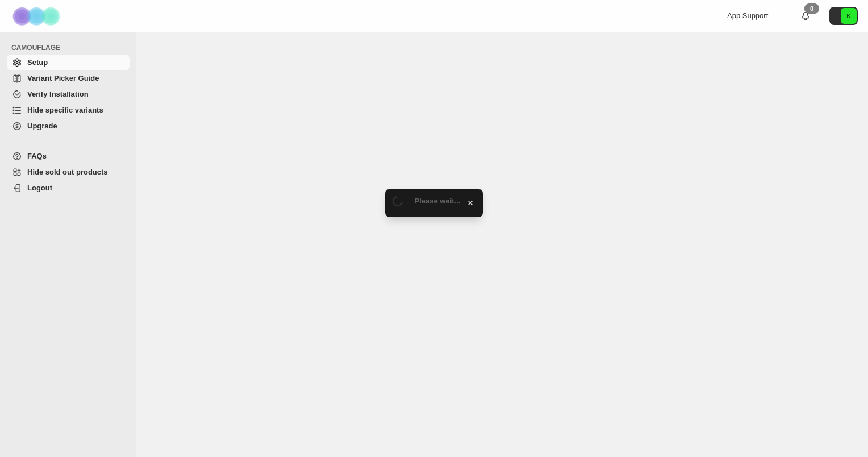 The width and height of the screenshot is (868, 457). Describe the element at coordinates (747, 15) in the screenshot. I see `span: App Support` at that location.